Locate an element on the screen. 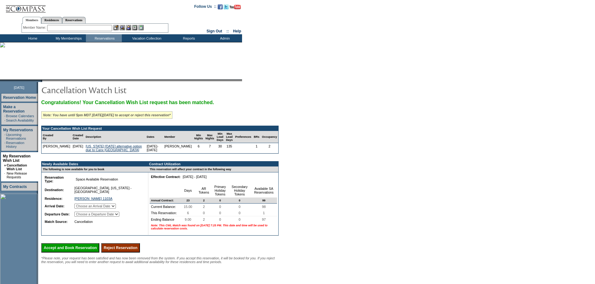  img: b_edit.gif is located at coordinates (116, 27).